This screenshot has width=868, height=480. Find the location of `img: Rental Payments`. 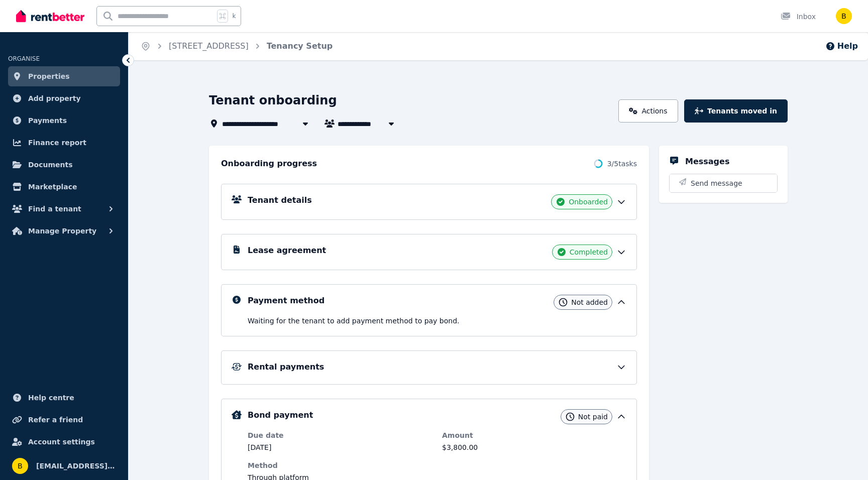

img: Rental Payments is located at coordinates (237, 367).